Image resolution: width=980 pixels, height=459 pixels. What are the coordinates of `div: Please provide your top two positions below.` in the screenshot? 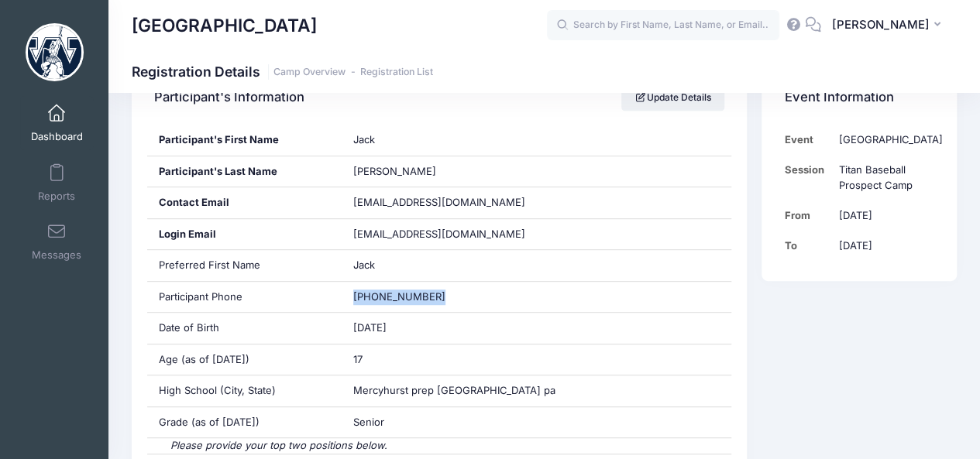 It's located at (439, 446).